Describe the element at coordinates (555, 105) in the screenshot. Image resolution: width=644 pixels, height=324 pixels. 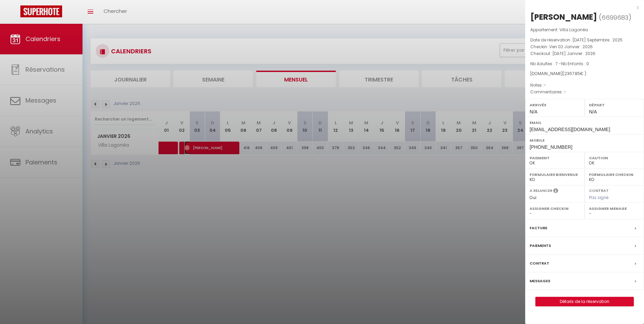
I see `label: Arrivée` at that location.